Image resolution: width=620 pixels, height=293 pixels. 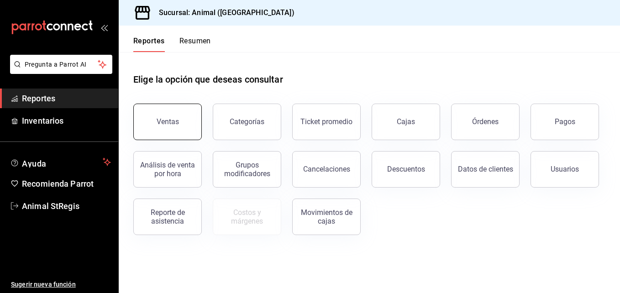 What do you see at coordinates (406, 169) in the screenshot?
I see `button: Descuentos` at bounding box center [406, 169].